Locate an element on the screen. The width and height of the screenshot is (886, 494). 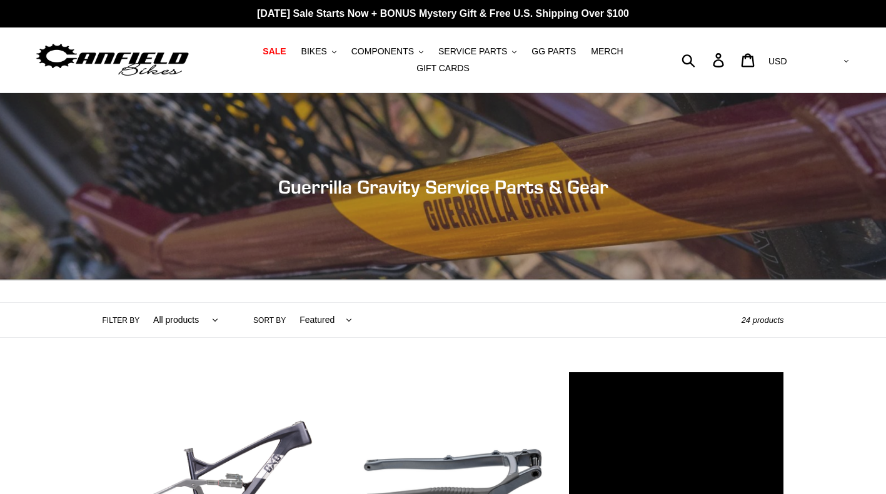
label: Sort by is located at coordinates (269, 321).